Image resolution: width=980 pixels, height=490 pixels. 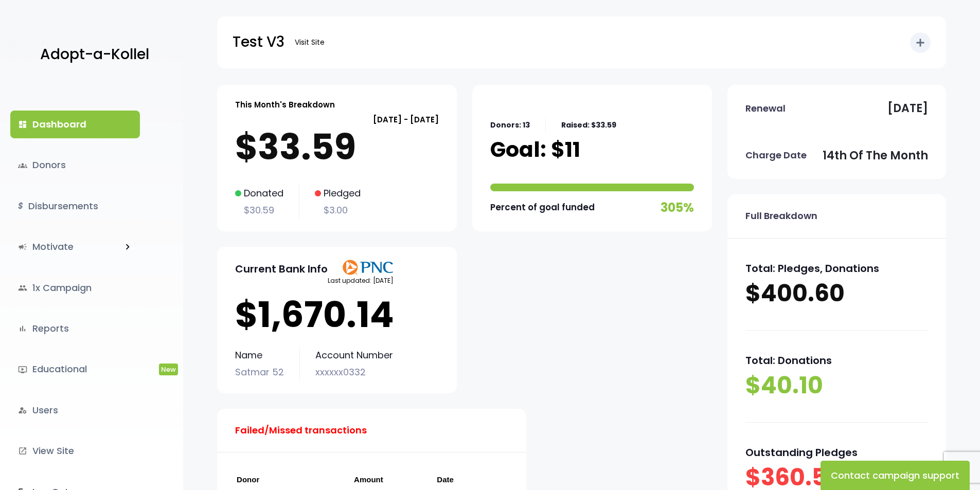 What do you see at coordinates (338, 193) in the screenshot?
I see `p: Pledged` at bounding box center [338, 193].